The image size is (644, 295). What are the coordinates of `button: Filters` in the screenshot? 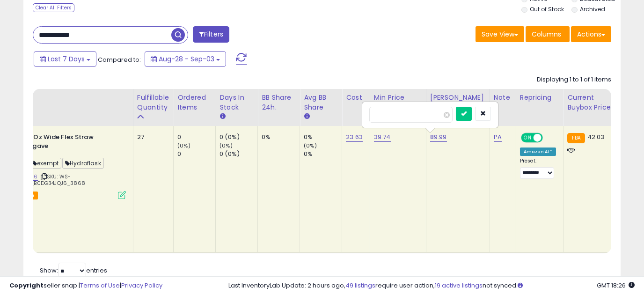 It's located at (211, 34).